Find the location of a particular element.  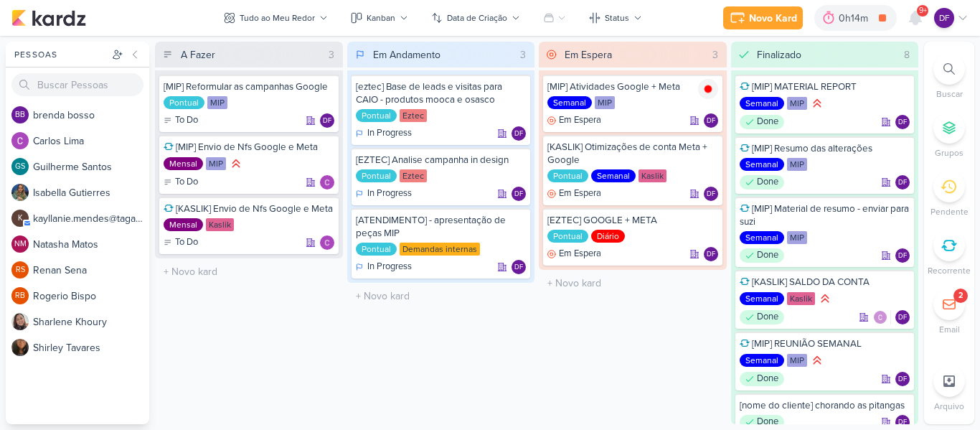

p: GS is located at coordinates (20, 167).